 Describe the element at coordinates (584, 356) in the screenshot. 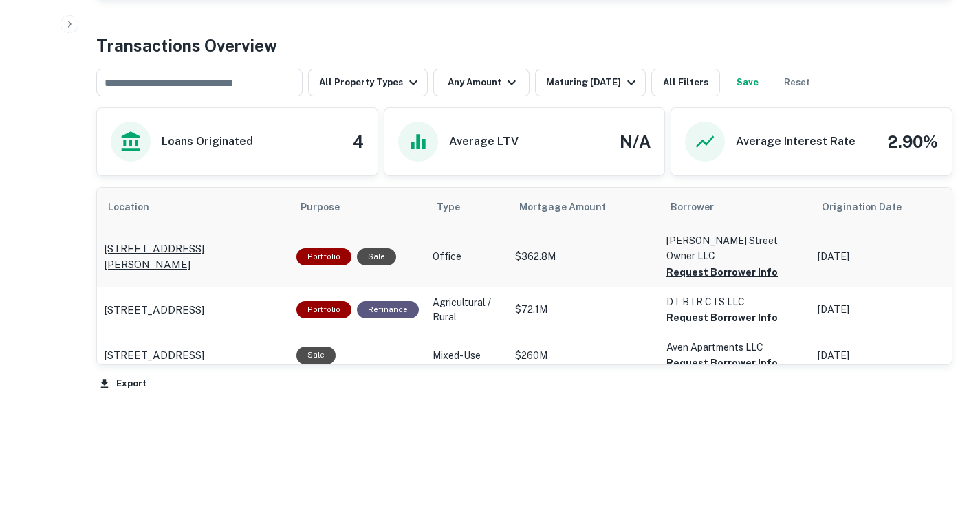

I see `p: $260M` at that location.